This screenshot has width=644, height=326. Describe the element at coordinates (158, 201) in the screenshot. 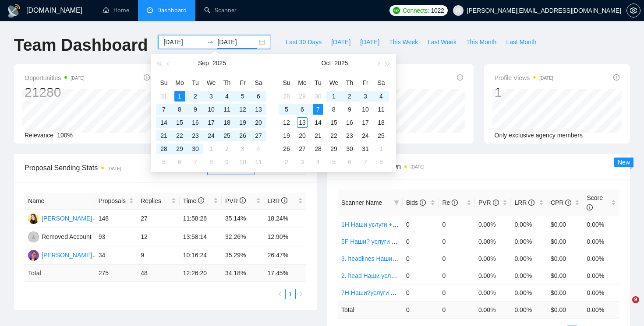

I see `th: Replies` at that location.